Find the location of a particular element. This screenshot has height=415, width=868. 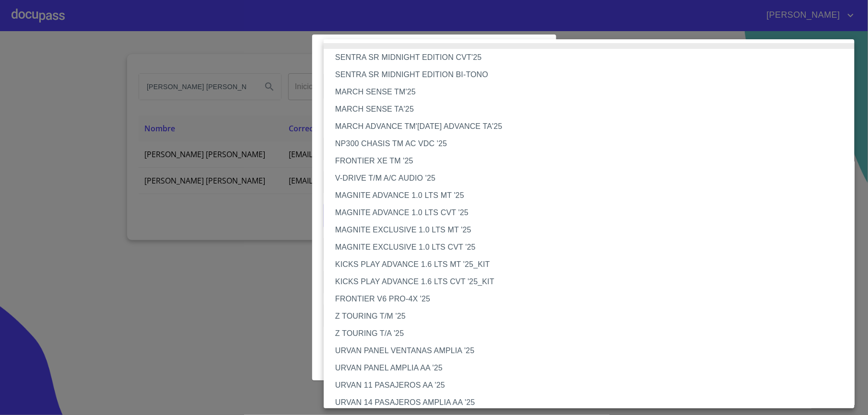

li: FRONTIER V6 PRO-4X '25 is located at coordinates (594, 299).